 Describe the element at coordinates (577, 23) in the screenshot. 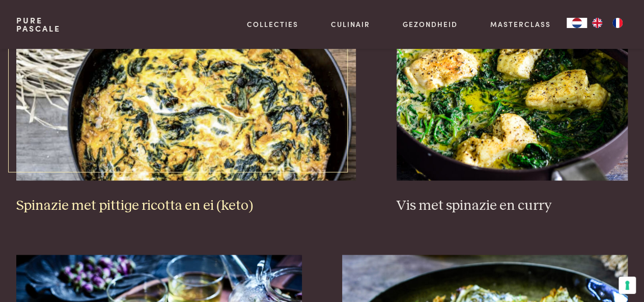

I see `a: NL` at that location.